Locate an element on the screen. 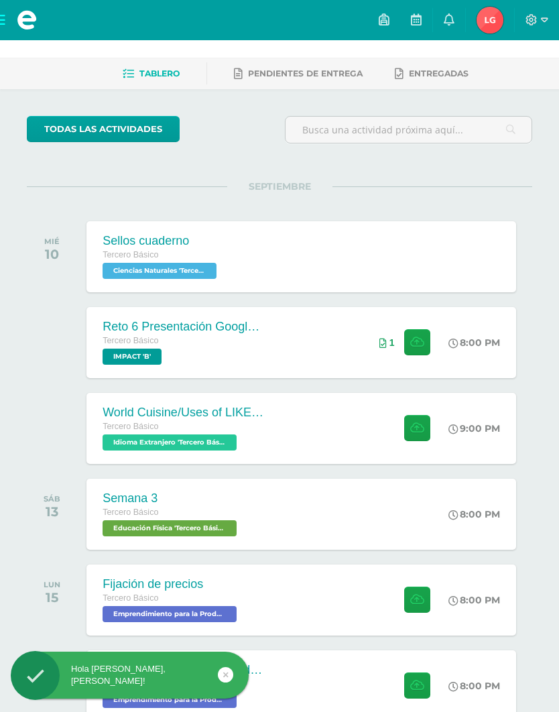  a: Pendientes de entrega is located at coordinates (298, 74).